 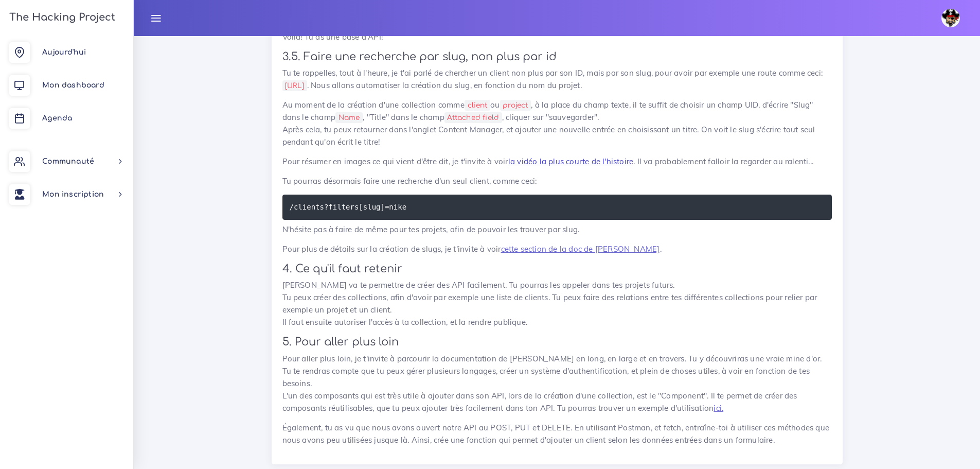 What do you see at coordinates (557, 162) in the screenshot?
I see `p: Pour résumer en images ce qui vient d'être dit, je t'invite à voir . Il va probablement falloir l...` at bounding box center [557, 162].